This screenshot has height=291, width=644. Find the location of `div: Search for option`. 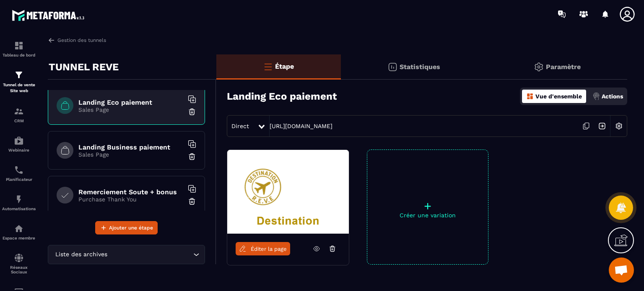

div: Search for option is located at coordinates (126, 255).